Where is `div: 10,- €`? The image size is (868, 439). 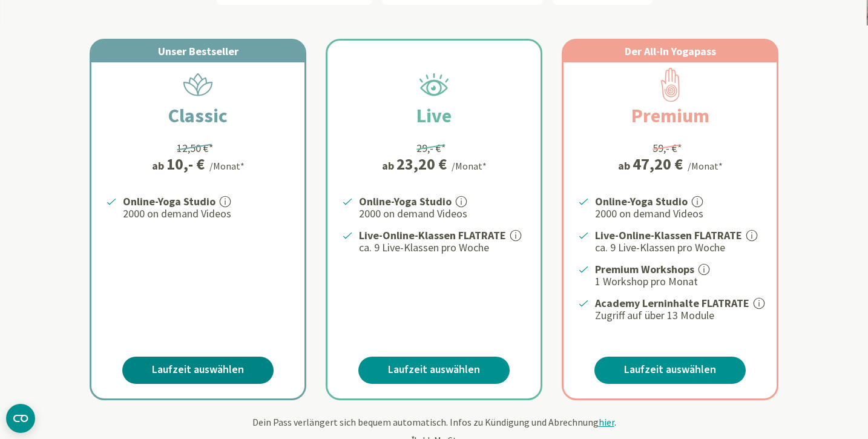
div: 10,- € is located at coordinates (185, 164).